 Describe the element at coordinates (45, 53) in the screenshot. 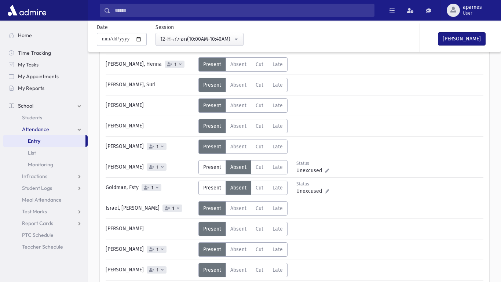

I see `a: Time Tracking` at that location.